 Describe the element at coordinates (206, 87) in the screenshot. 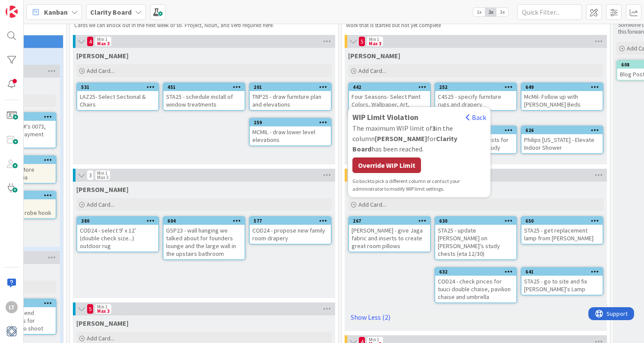

I see `div: 451` at that location.